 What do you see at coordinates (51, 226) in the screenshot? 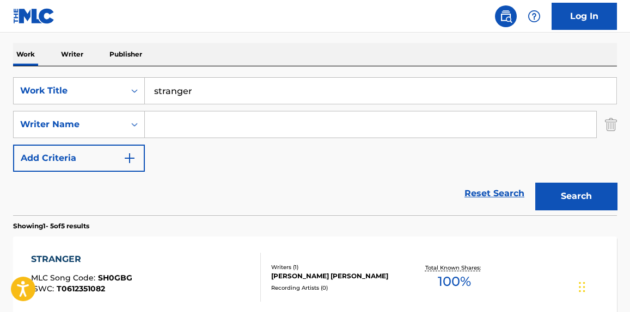
I see `p: Showing 1 - 5 of 5 results` at bounding box center [51, 226].